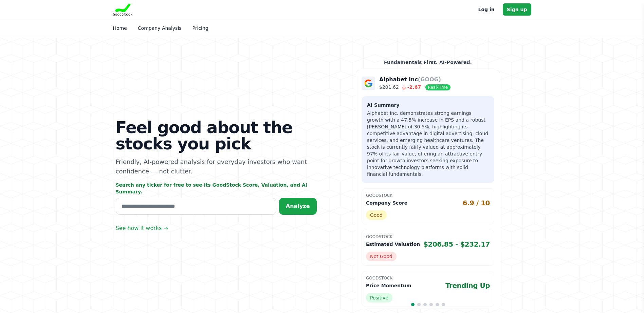 This screenshot has width=644, height=313. What do you see at coordinates (429, 79) in the screenshot?
I see `span: (GOOG)` at bounding box center [429, 79].